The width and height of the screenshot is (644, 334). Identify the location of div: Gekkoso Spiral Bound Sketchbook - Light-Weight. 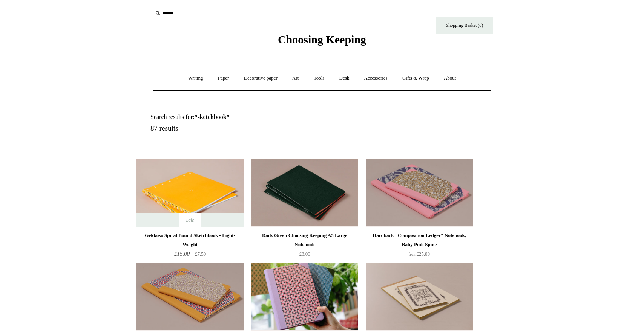
(190, 240).